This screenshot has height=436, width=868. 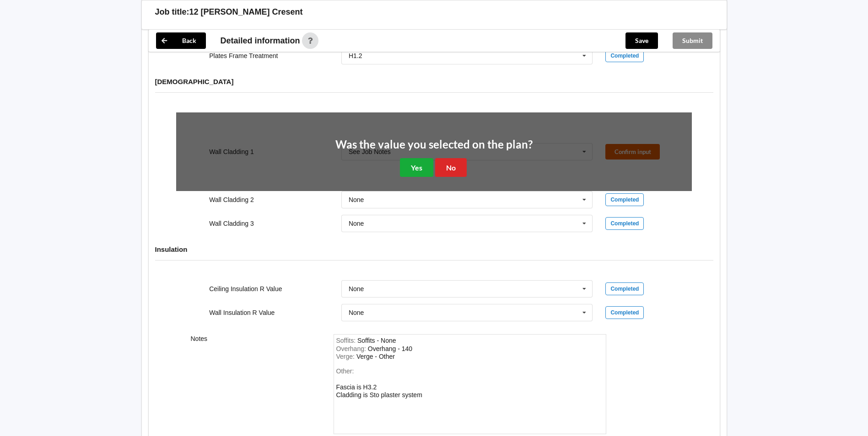 I want to click on label: Ceiling Insulation R Value, so click(x=245, y=289).